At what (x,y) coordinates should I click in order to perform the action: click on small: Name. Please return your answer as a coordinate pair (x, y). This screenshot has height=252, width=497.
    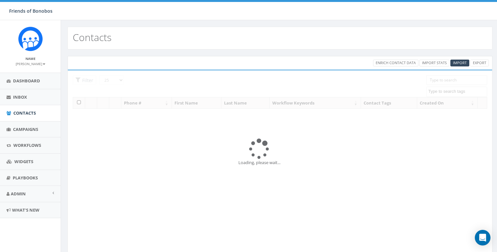
    Looking at the image, I should click on (30, 59).